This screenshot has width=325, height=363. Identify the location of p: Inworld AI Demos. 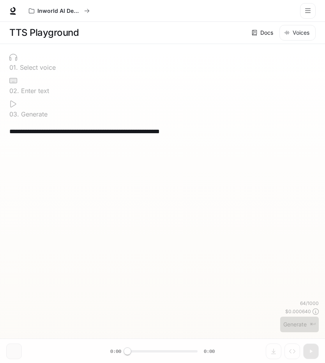
(59, 11).